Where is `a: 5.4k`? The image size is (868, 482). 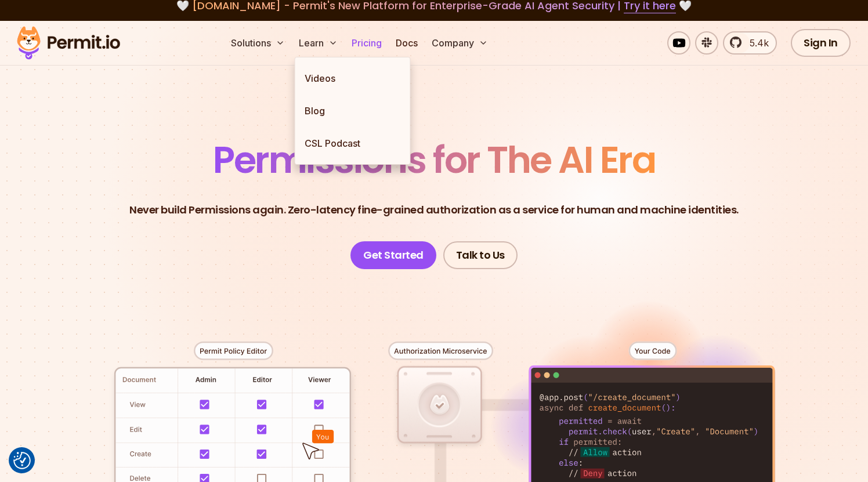 a: 5.4k is located at coordinates (750, 43).